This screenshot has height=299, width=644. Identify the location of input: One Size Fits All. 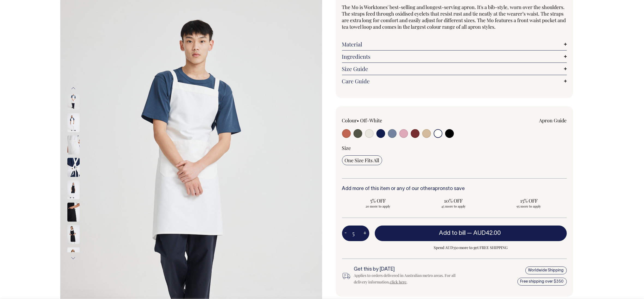
(362, 160).